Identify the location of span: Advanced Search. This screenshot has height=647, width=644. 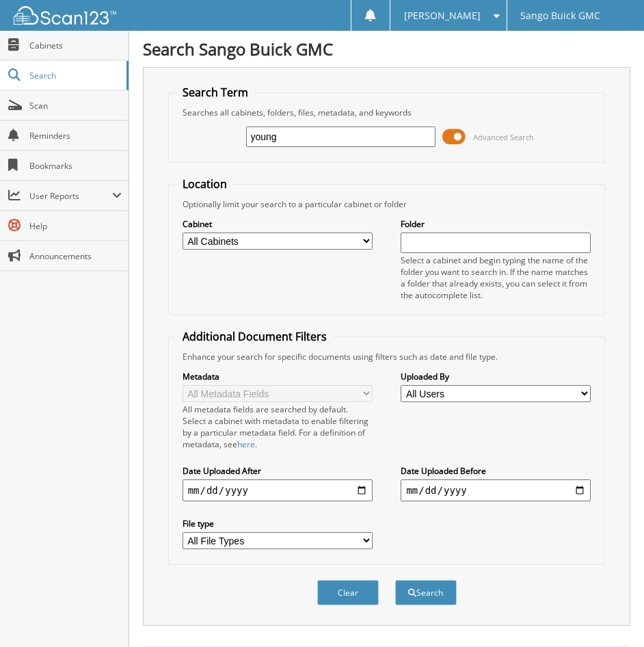
(503, 137).